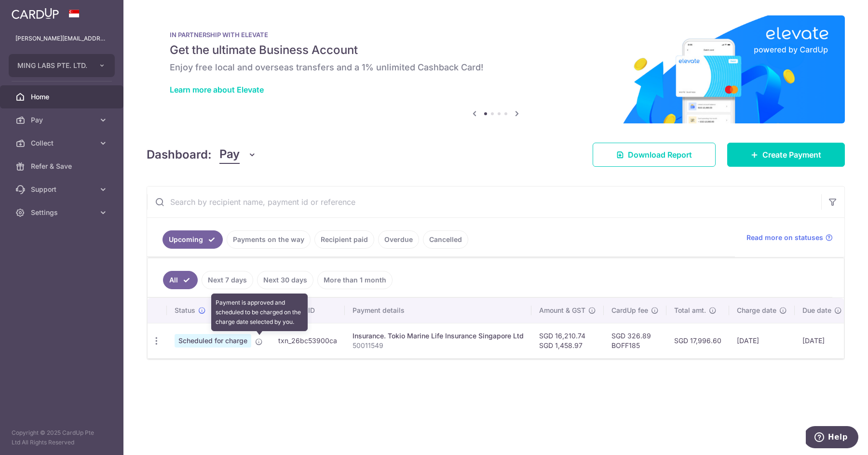 Image resolution: width=868 pixels, height=455 pixels. I want to click on a: Download Report, so click(654, 155).